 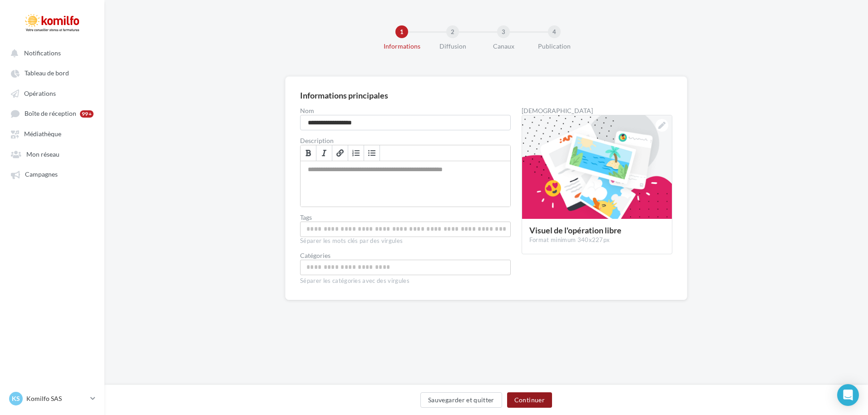 What do you see at coordinates (16, 398) in the screenshot?
I see `span: KS` at bounding box center [16, 398].